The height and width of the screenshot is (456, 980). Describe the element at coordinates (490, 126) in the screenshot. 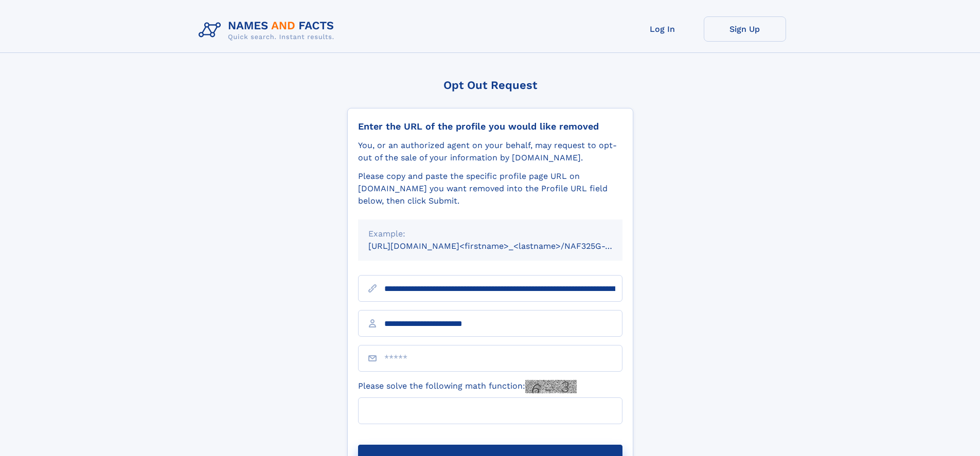

I see `div: Enter the URL of the profile you would like removed` at that location.